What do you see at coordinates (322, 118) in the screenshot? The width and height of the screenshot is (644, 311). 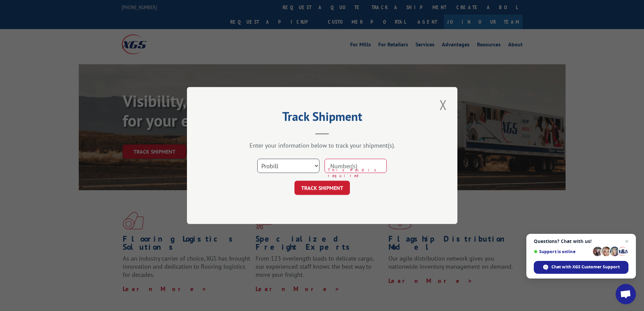 I see `h2: Track Shipment` at bounding box center [322, 118].